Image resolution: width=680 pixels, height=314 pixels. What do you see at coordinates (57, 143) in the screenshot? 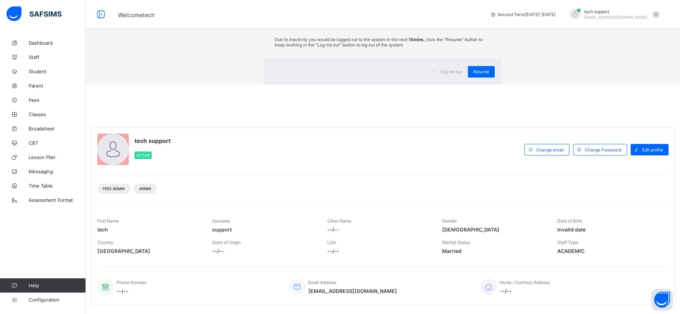
I see `span: CBT` at bounding box center [57, 143].